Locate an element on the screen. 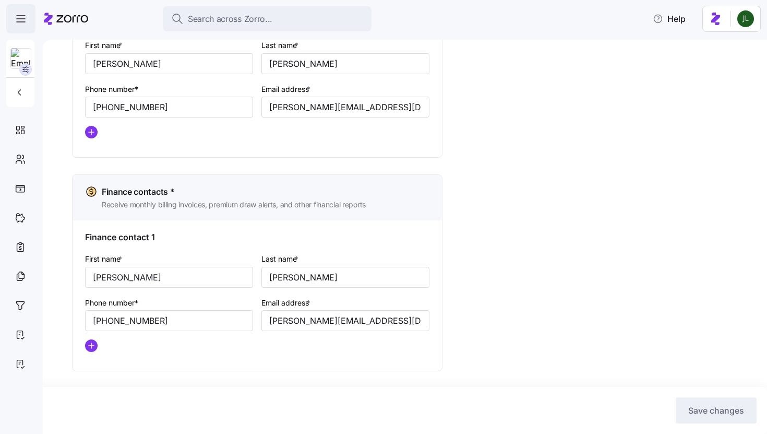 The image size is (767, 434). img: d9b9d5af0451fe2f8c405234d2cf2198 is located at coordinates (746, 19).